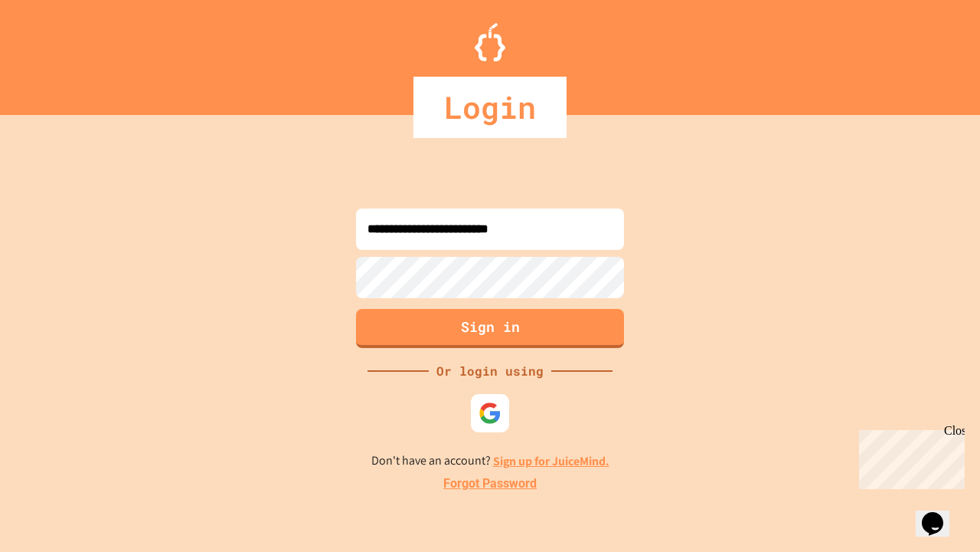 The height and width of the screenshot is (552, 980). What do you see at coordinates (490, 328) in the screenshot?
I see `button: Sign in` at bounding box center [490, 328].